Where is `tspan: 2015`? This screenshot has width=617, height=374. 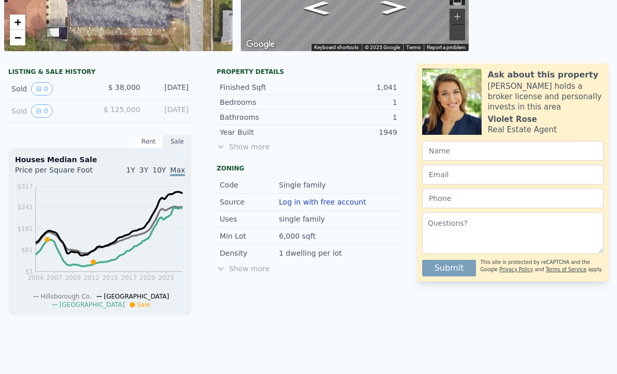
tspan: 2015 is located at coordinates (110, 278).